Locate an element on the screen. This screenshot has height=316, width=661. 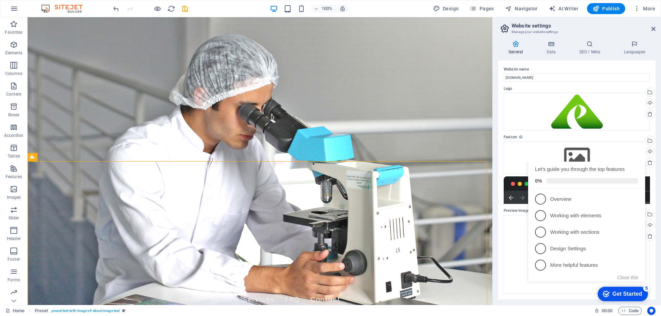
span: Design is located at coordinates (446, 9).